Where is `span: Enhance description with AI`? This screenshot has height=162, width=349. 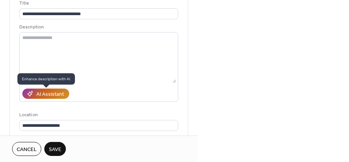
span: Enhance description with AI is located at coordinates (46, 79).